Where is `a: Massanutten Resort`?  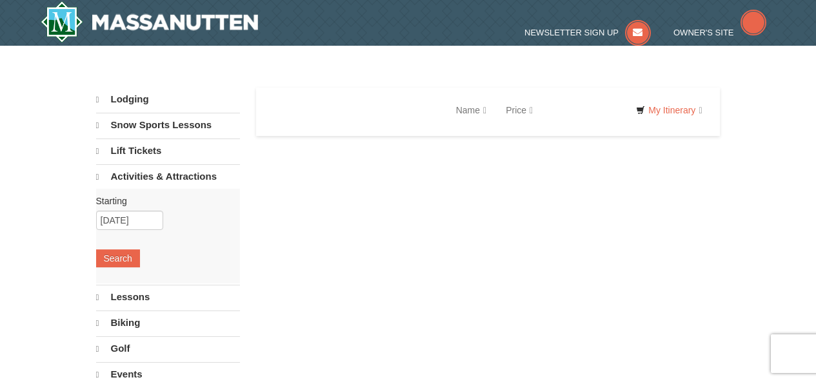 a: Massanutten Resort is located at coordinates (150, 22).